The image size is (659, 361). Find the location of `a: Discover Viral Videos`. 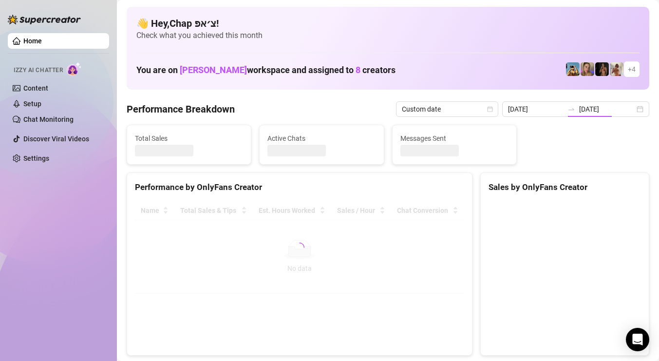

a: Discover Viral Videos is located at coordinates (56, 139).